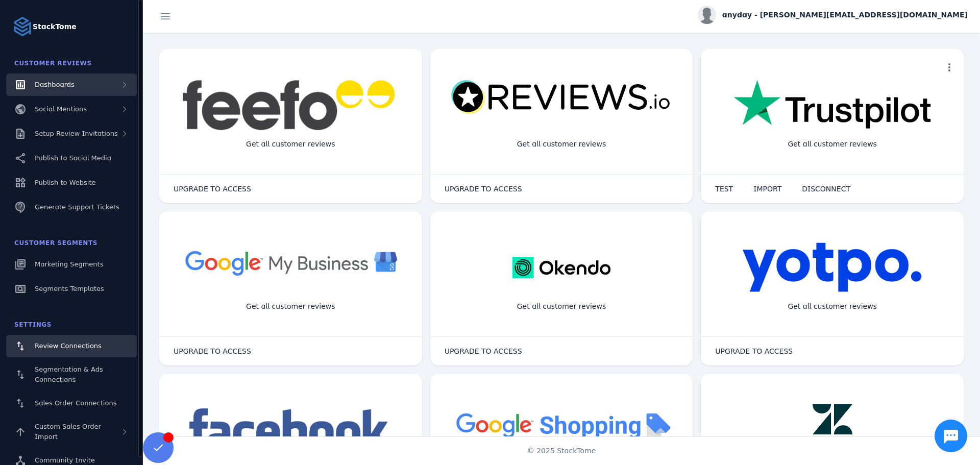 The height and width of the screenshot is (465, 980). What do you see at coordinates (949, 67) in the screenshot?
I see `button: more` at bounding box center [949, 67].